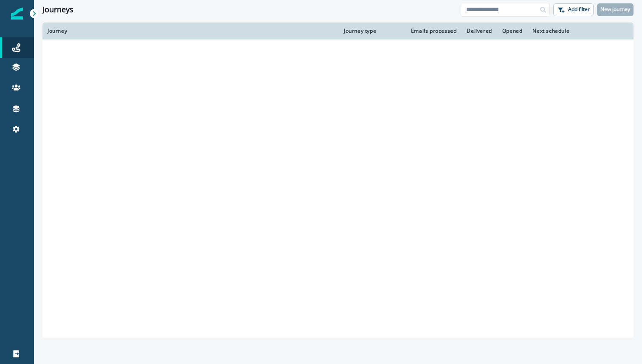 The image size is (642, 364). I want to click on div: Journey type, so click(371, 31).